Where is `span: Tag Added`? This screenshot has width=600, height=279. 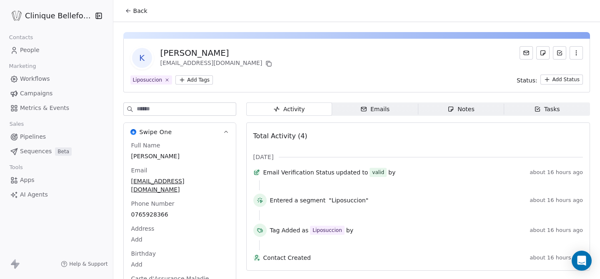 span: Tag Added is located at coordinates (285, 230).